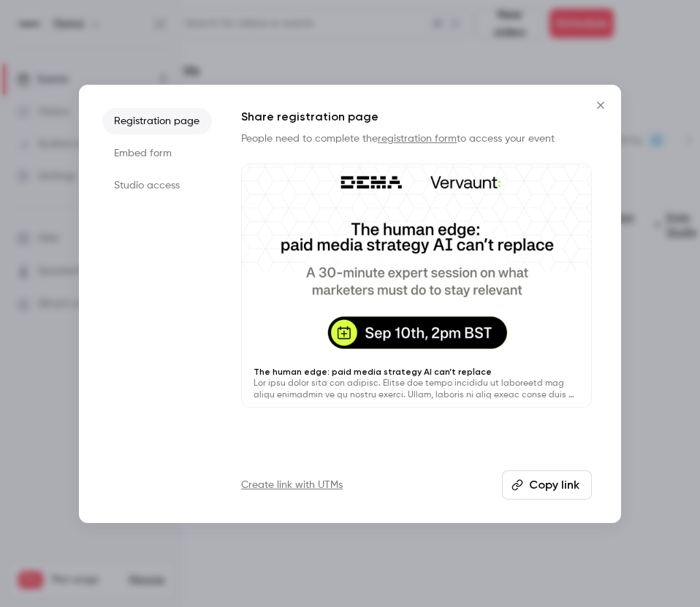 This screenshot has width=700, height=607. I want to click on p: People need to complete the to access your event, so click(416, 139).